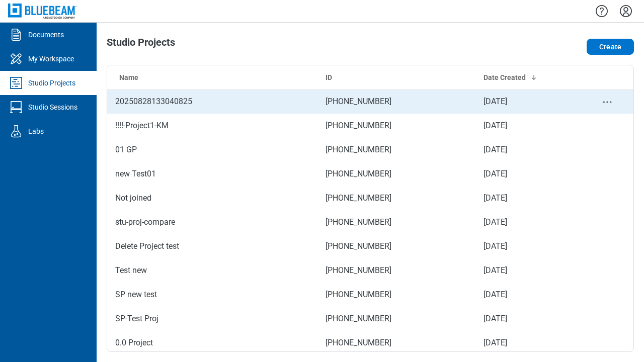  What do you see at coordinates (141, 45) in the screenshot?
I see `h1: Studio Projects` at bounding box center [141, 45].